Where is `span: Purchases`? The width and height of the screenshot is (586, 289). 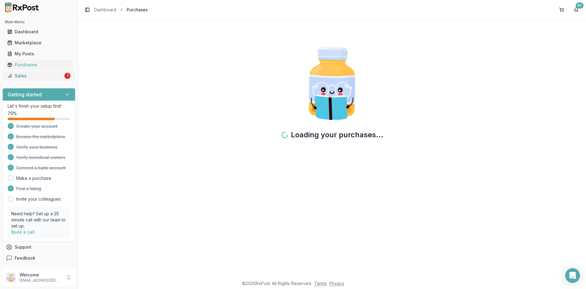 span: Purchases is located at coordinates (137, 10).